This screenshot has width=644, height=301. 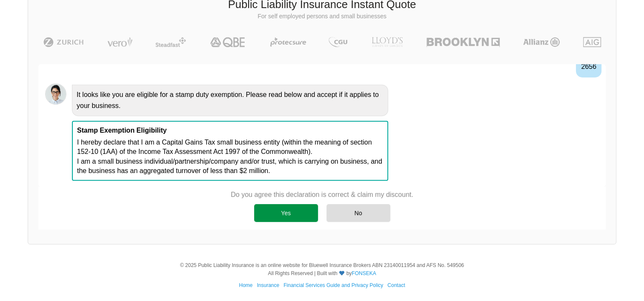 What do you see at coordinates (230, 130) in the screenshot?
I see `p: Stamp Exemption Eligibility` at bounding box center [230, 130].